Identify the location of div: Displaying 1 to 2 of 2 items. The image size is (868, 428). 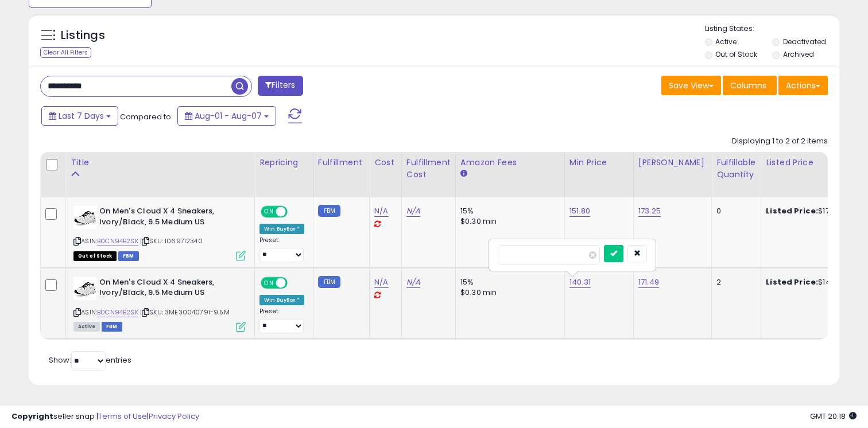
(780, 141).